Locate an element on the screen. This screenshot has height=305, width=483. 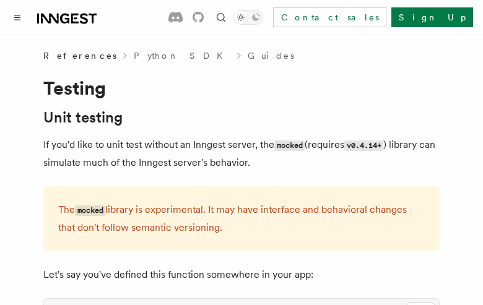
a: Guides is located at coordinates (271, 56).